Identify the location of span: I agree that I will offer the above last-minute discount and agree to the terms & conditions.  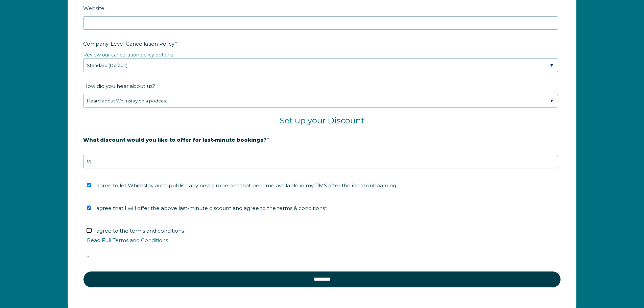
(210, 208).